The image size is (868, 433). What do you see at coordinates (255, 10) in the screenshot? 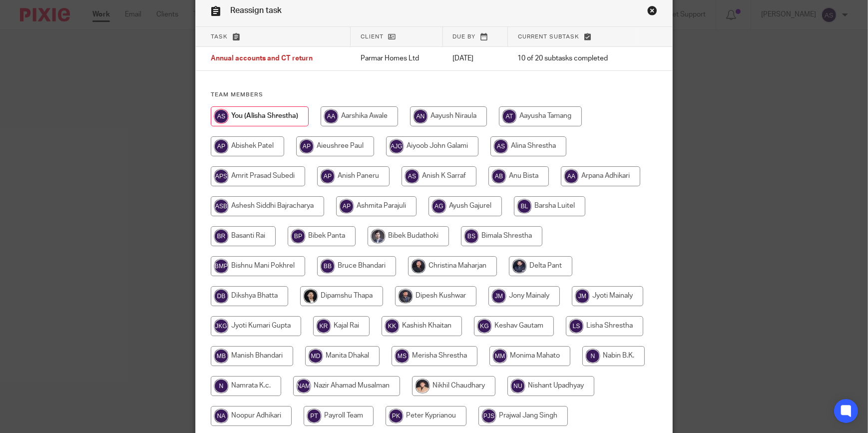
I see `span: Reassign task` at bounding box center [255, 10].